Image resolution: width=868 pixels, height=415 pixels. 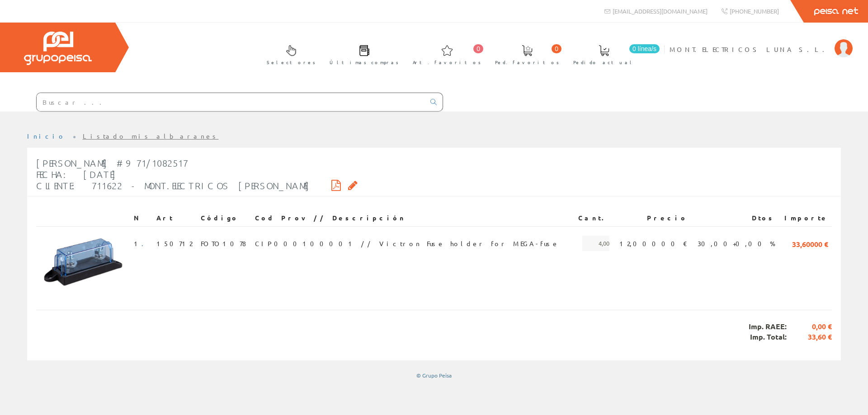 What do you see at coordinates (291, 62) in the screenshot?
I see `span: Selectores` at bounding box center [291, 62].